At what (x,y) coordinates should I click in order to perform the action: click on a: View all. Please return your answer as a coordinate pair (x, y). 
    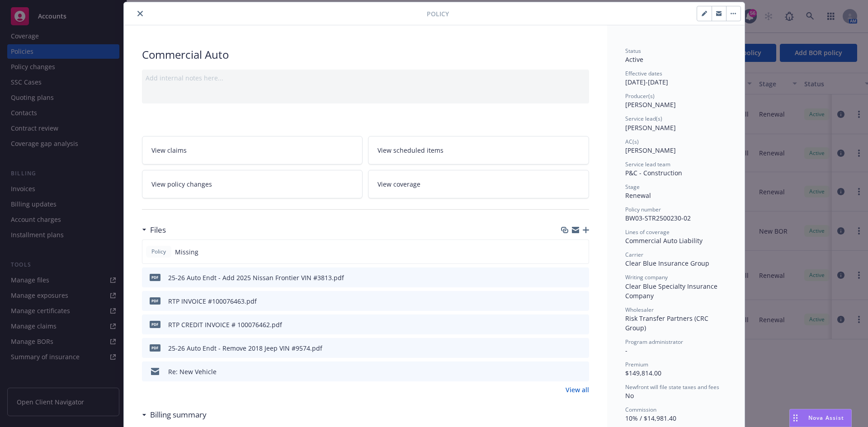
    Looking at the image, I should click on (577, 390).